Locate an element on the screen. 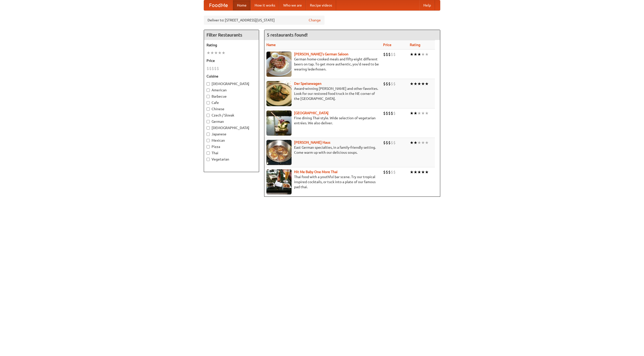 The image size is (644, 356). h5: Price is located at coordinates (232, 61).